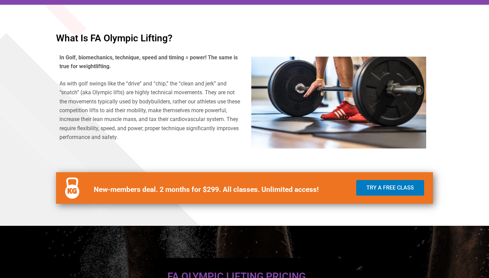  What do you see at coordinates (390, 188) in the screenshot?
I see `a: Try a Free Class` at bounding box center [390, 188].